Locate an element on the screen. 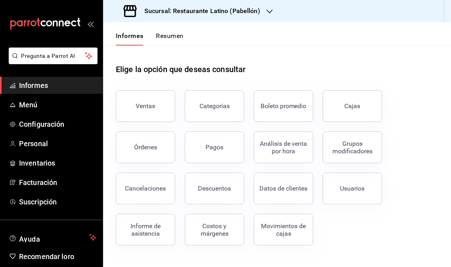 The width and height of the screenshot is (451, 267). font: Ventas is located at coordinates (145, 106).